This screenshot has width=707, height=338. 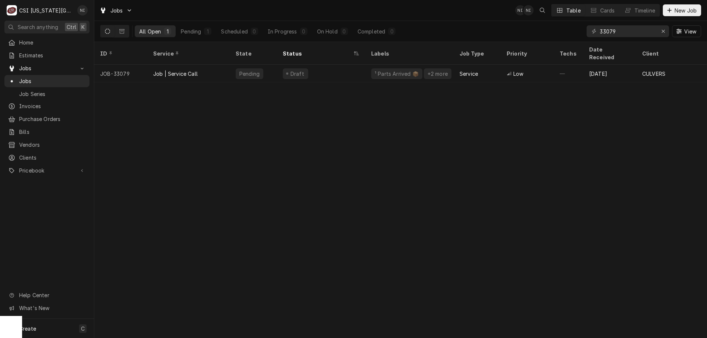 I want to click on a: Invoices, so click(x=47, y=106).